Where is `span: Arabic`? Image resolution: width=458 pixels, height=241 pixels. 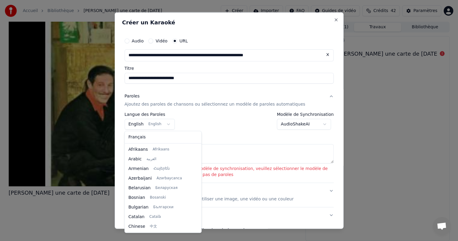 span: Arabic is located at coordinates (135, 159).